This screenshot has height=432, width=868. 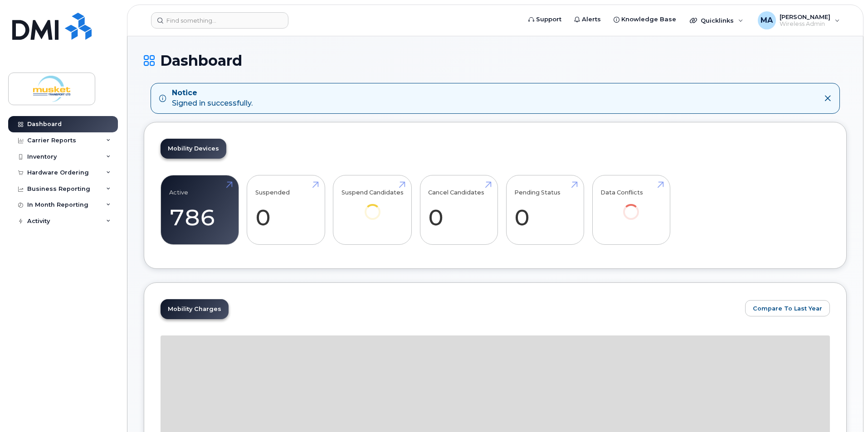 I want to click on a: Suspend Candidates, so click(x=372, y=206).